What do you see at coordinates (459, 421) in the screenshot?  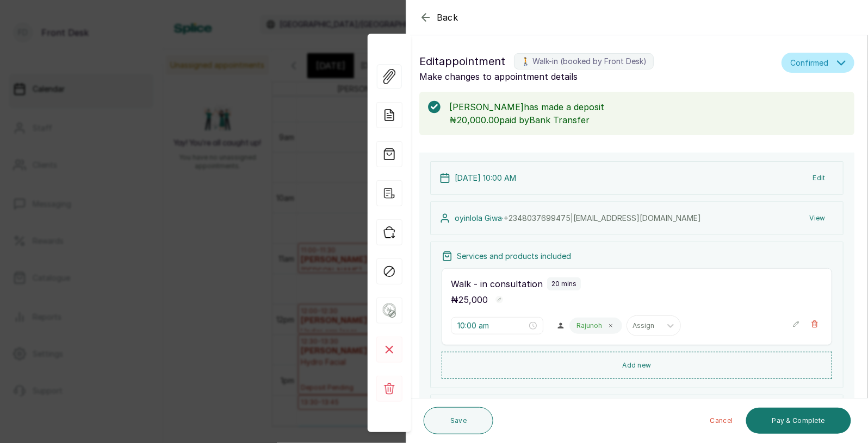 I see `button: Save` at bounding box center [459, 421].